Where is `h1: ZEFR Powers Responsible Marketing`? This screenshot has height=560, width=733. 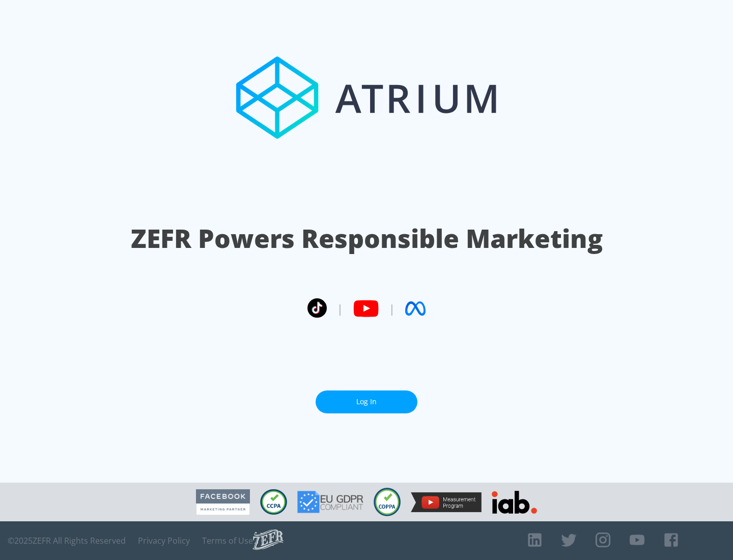 h1: ZEFR Powers Responsible Marketing is located at coordinates (366, 238).